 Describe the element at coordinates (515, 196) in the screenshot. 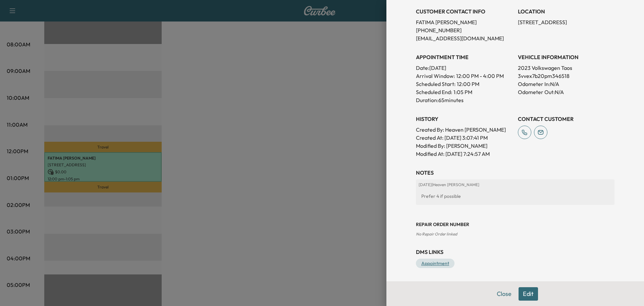

I see `div: Prefer 4 if possible` at that location.